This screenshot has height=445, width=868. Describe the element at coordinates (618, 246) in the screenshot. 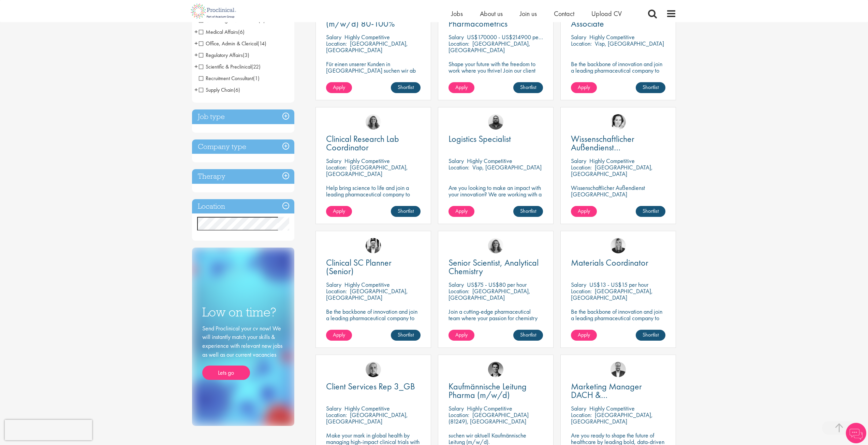

I see `img: Janelle Jones` at that location.